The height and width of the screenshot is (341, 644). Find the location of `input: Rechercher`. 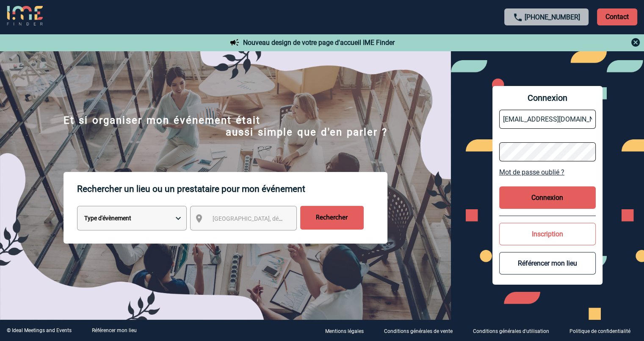

input: Rechercher is located at coordinates (332, 218).